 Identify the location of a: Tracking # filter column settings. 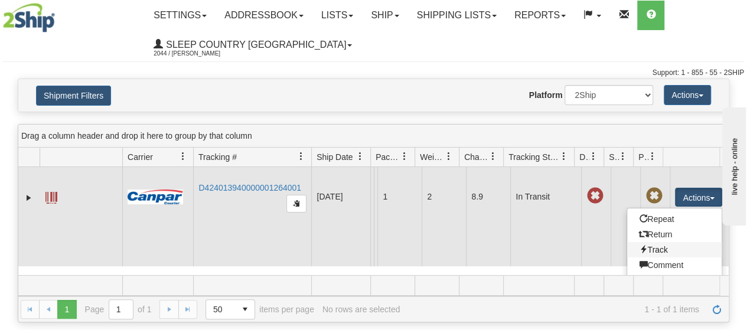
(301, 156).